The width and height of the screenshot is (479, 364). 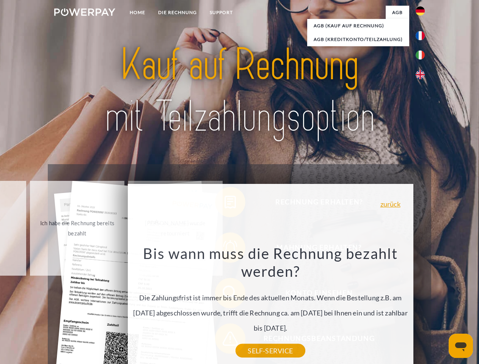 I want to click on img: de, so click(x=420, y=11).